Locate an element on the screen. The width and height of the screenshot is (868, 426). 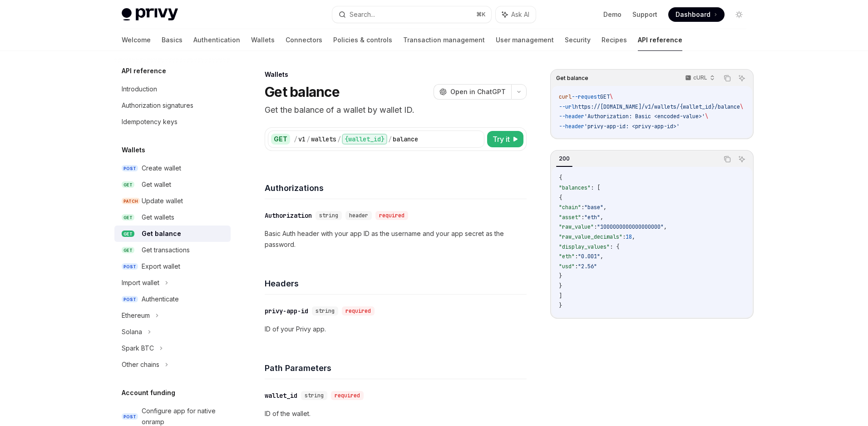
div: {wallet_id} is located at coordinates (365, 139).